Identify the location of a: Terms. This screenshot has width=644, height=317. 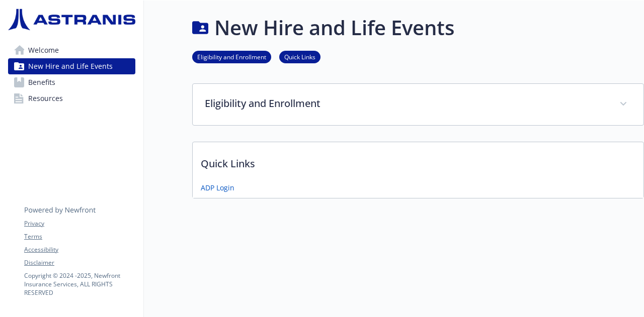
(79, 237).